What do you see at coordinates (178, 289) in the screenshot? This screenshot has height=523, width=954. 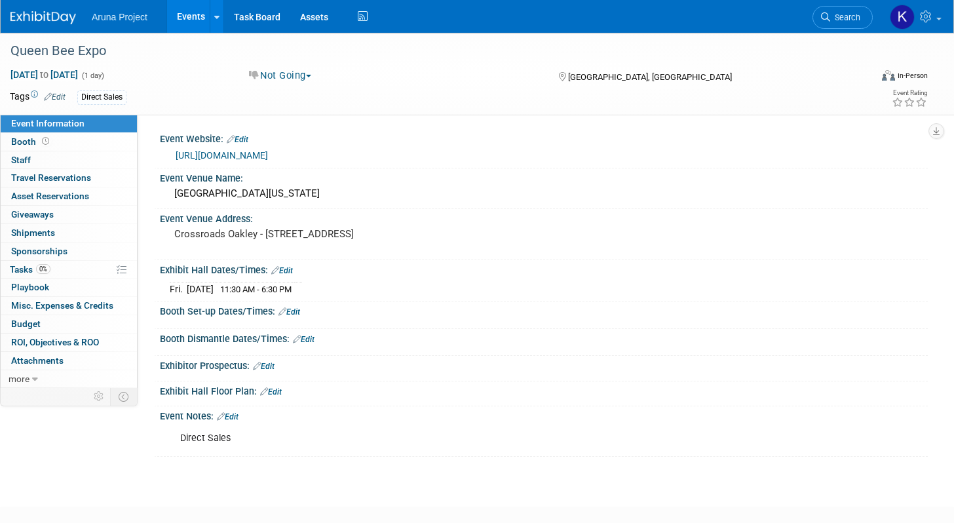 I see `td: Fri.` at bounding box center [178, 289].